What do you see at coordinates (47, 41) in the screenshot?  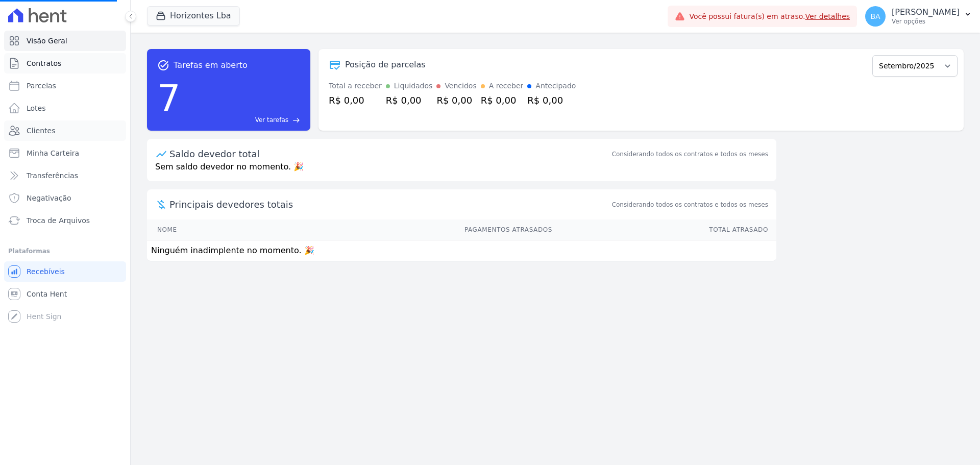 I see `span: Visão Geral` at bounding box center [47, 41].